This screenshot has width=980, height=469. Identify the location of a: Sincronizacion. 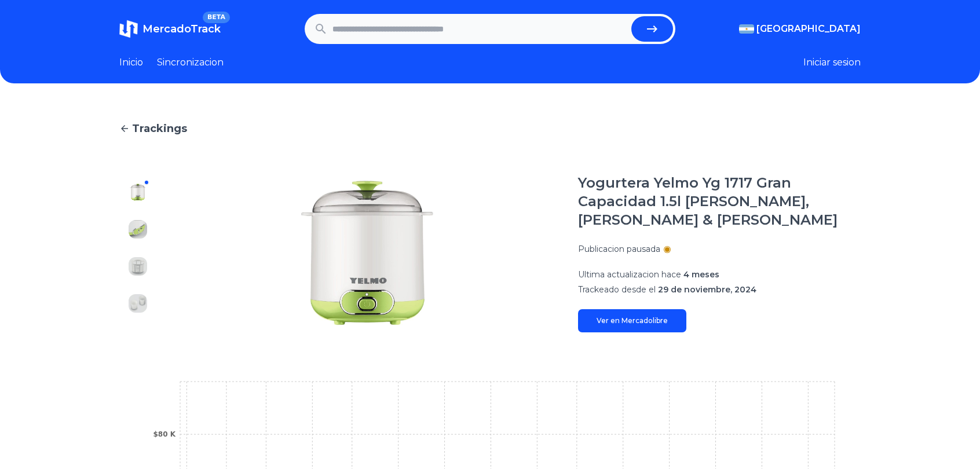
(190, 63).